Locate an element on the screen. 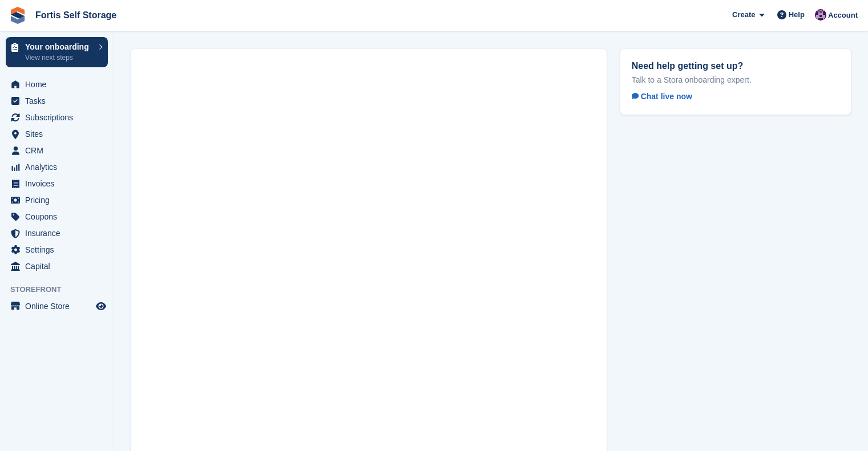  span: Capital is located at coordinates (59, 266).